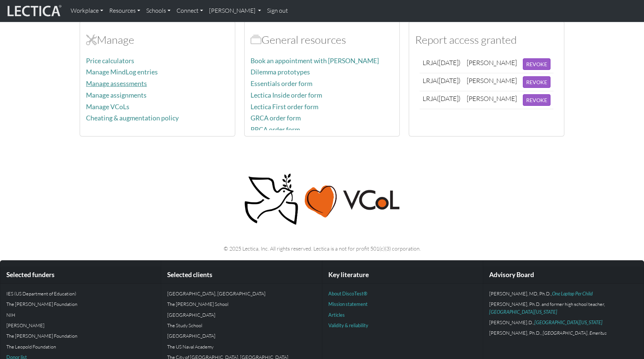 This screenshot has height=359, width=644. Describe the element at coordinates (86, 11) in the screenshot. I see `a: Workplace` at that location.